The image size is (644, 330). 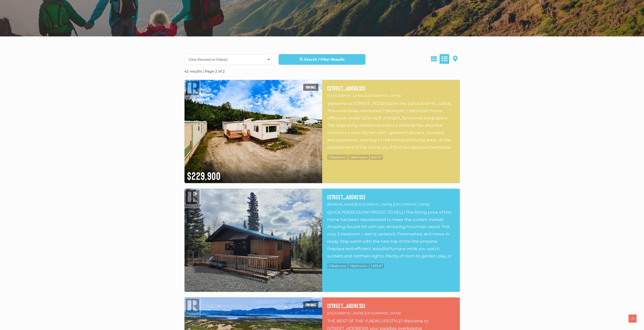 What do you see at coordinates (253, 132) in the screenshot?
I see `img: 15-200 LOBIRD ROAD, Whitehorse, Yukon` at bounding box center [253, 132].